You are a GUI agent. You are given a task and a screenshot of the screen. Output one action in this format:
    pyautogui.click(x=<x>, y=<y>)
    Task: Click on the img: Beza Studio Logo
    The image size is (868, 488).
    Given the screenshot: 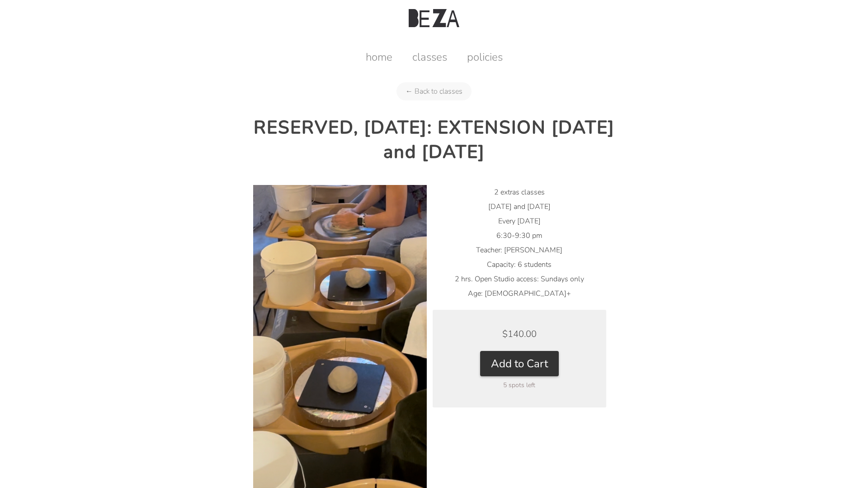 What is the action you would take?
    pyautogui.click(x=434, y=18)
    